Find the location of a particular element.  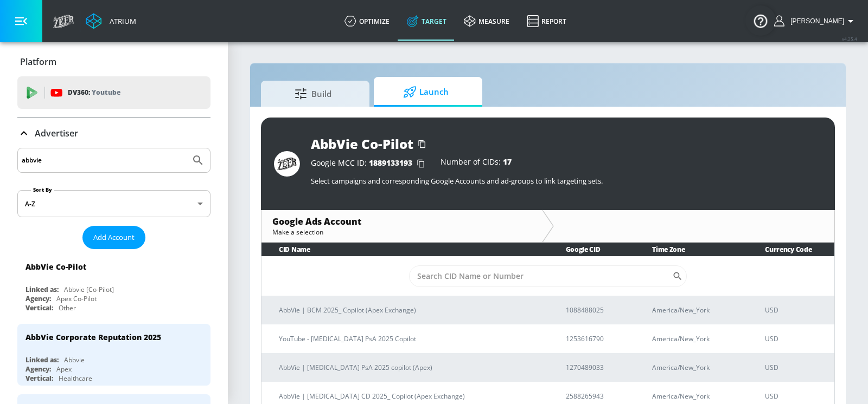

div: Google Ads AccountMake a selection is located at coordinates (402, 226).